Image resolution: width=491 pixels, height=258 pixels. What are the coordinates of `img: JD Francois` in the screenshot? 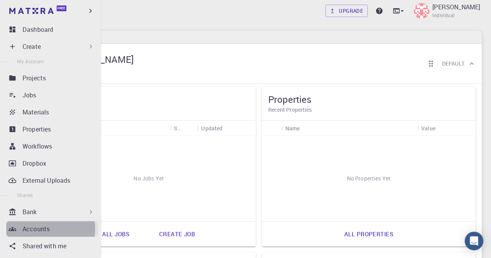 It's located at (422, 11).